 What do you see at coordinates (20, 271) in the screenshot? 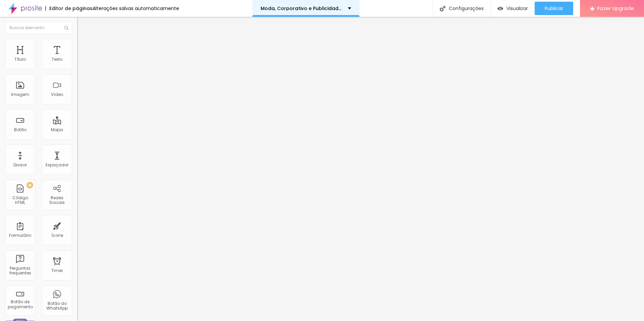
I see `div: Perguntas frequentes` at bounding box center [20, 271].